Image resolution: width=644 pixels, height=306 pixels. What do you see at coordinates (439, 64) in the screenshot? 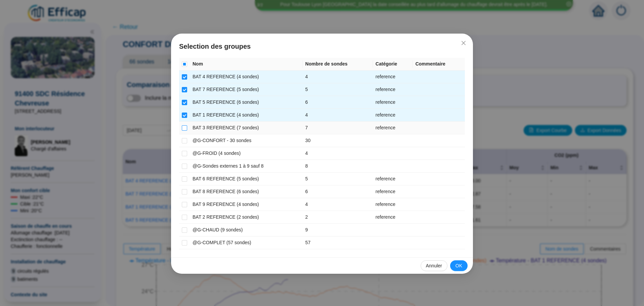
I see `th: Commentaire` at bounding box center [439, 64].